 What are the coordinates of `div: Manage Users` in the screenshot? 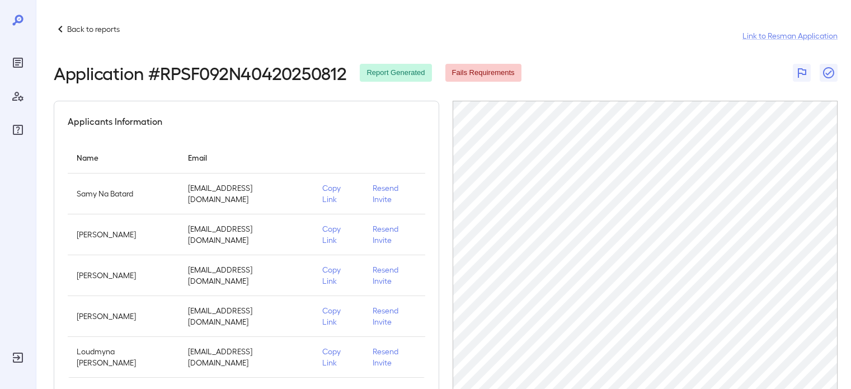 It's located at (18, 96).